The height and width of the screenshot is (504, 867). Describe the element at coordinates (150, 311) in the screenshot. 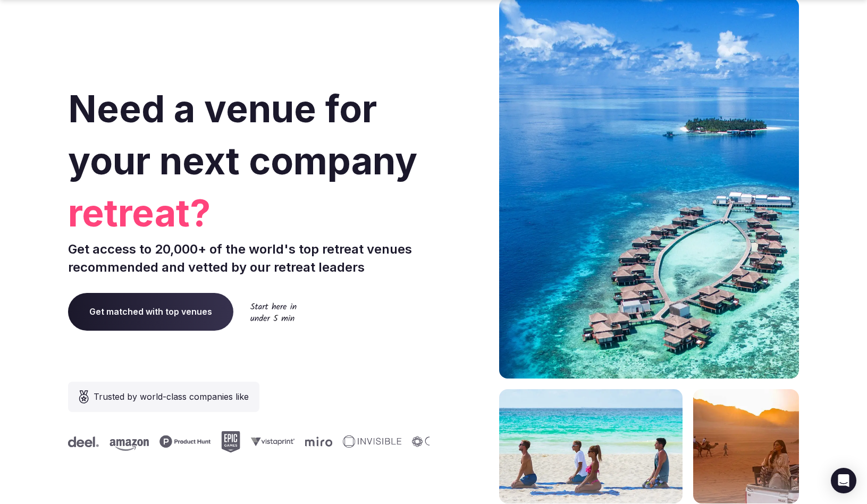

I see `a: Get matched with top venues` at that location.